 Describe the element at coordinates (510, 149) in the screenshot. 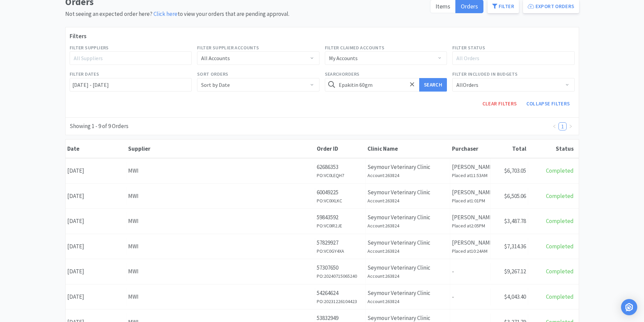

I see `div: Total` at that location.